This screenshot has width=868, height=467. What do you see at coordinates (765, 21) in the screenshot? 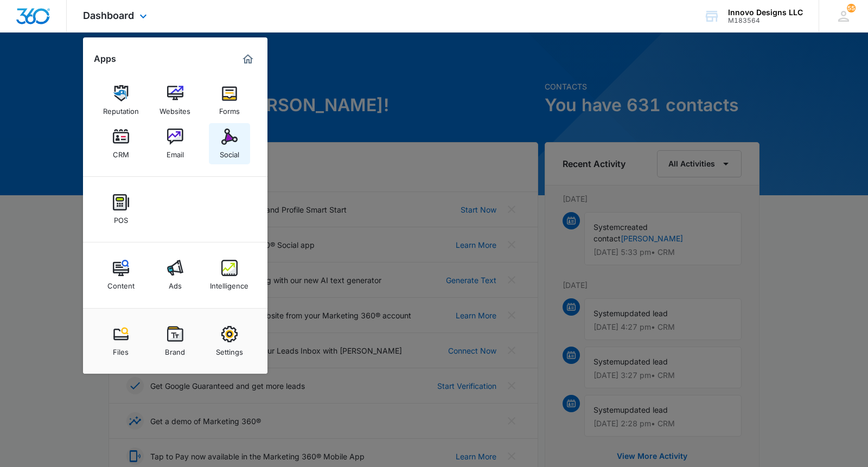
I see `div: account id` at bounding box center [765, 21].